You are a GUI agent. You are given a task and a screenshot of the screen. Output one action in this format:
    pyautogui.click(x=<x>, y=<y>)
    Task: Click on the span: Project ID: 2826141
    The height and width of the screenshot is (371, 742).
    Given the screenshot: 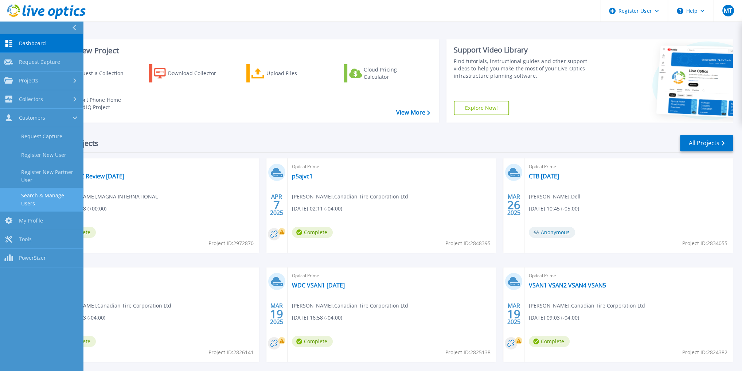 What is the action you would take?
    pyautogui.click(x=231, y=352)
    